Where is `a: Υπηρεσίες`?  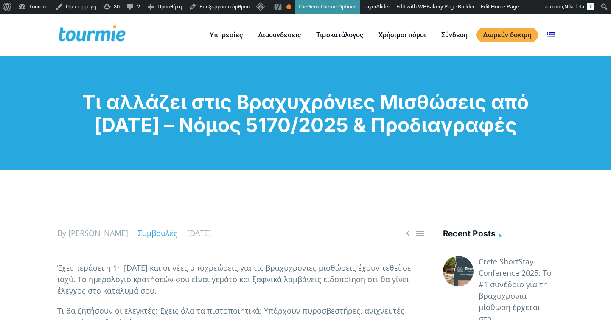
a: Υπηρεσίες is located at coordinates (226, 35).